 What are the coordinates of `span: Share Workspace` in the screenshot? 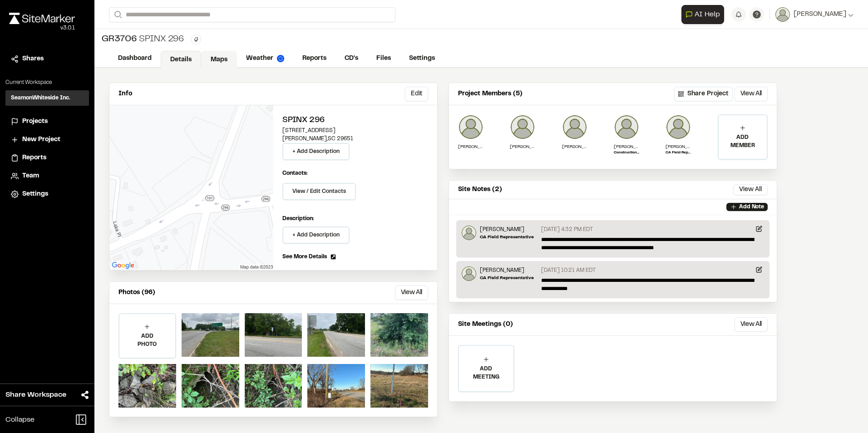 It's located at (36, 395).